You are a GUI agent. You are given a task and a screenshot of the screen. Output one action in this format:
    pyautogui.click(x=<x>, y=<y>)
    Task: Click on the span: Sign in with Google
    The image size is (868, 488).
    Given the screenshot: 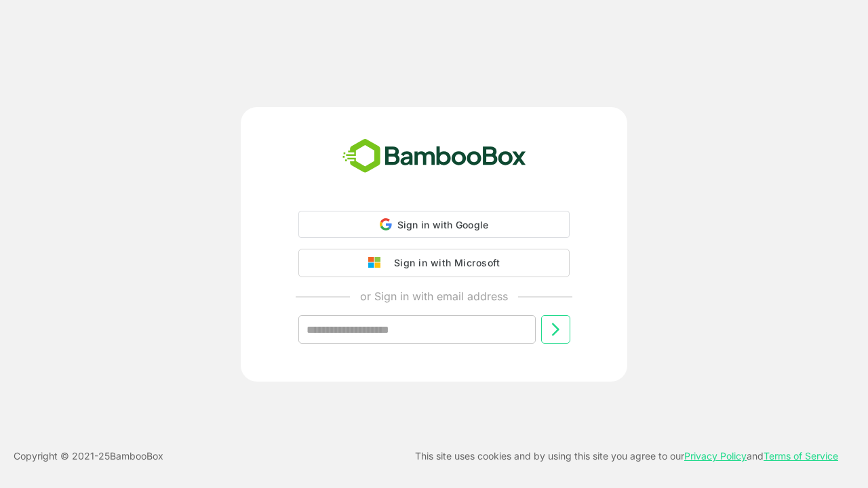 What is the action you would take?
    pyautogui.click(x=442, y=225)
    